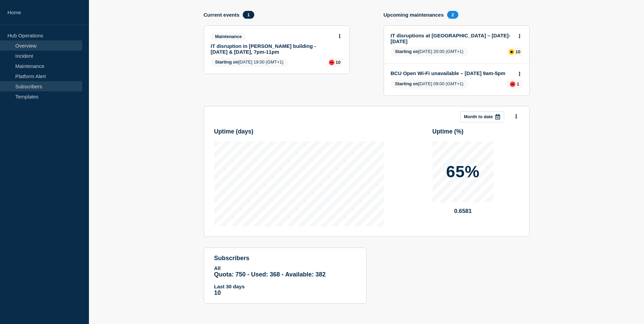  Describe the element at coordinates (414, 15) in the screenshot. I see `h4: Upcoming maintenances` at that location.